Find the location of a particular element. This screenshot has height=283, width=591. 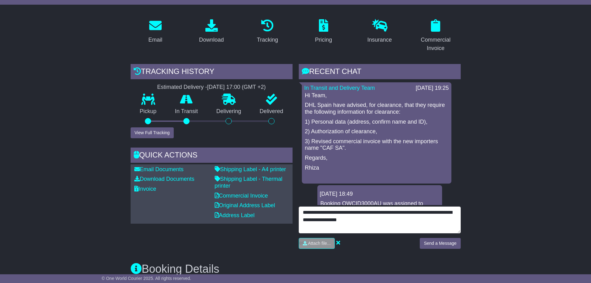

p: Delivered is located at coordinates (272, 111).